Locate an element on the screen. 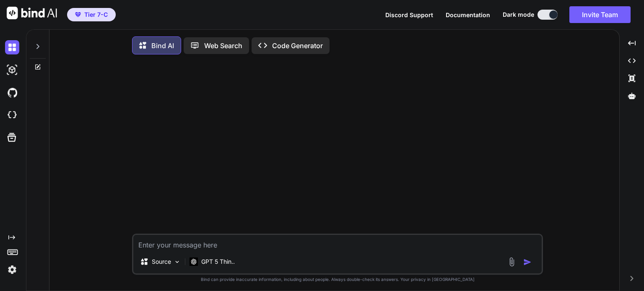 Image resolution: width=644 pixels, height=291 pixels. p: GPT 5 Thin.. is located at coordinates (218, 262).